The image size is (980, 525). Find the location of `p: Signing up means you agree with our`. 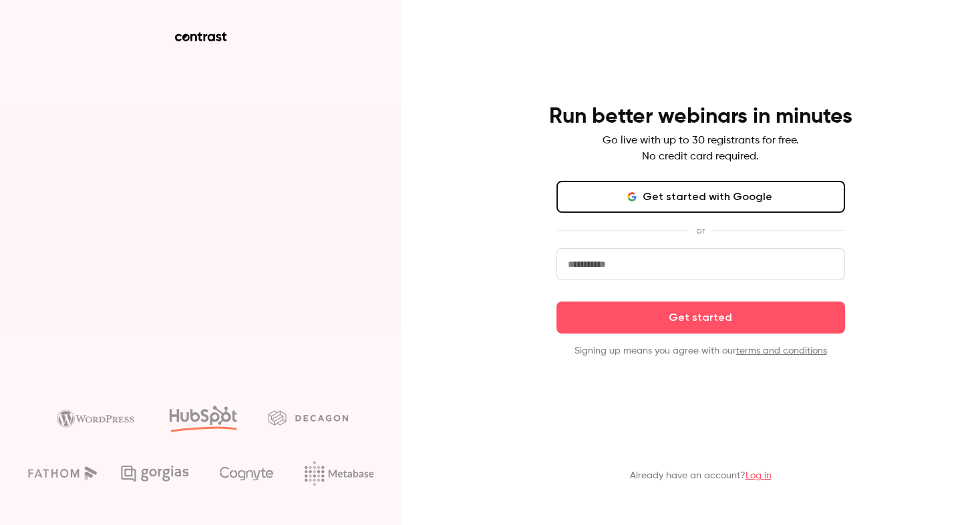

p: Signing up means you agree with our is located at coordinates (701, 351).